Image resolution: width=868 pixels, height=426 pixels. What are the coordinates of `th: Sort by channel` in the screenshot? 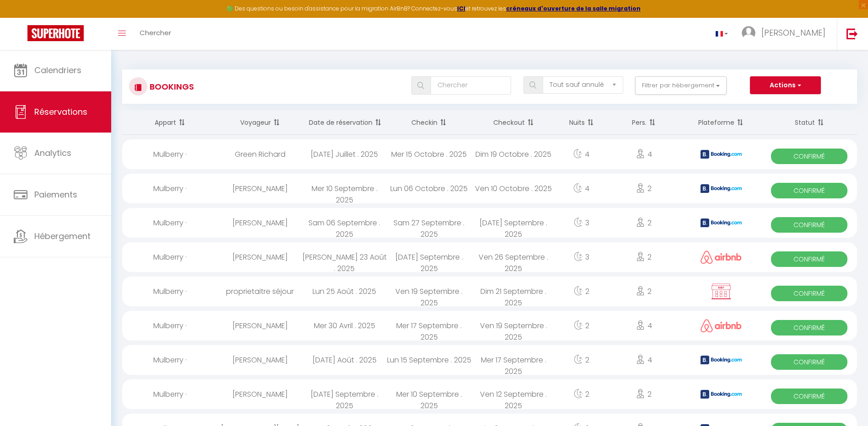 It's located at (721, 122).